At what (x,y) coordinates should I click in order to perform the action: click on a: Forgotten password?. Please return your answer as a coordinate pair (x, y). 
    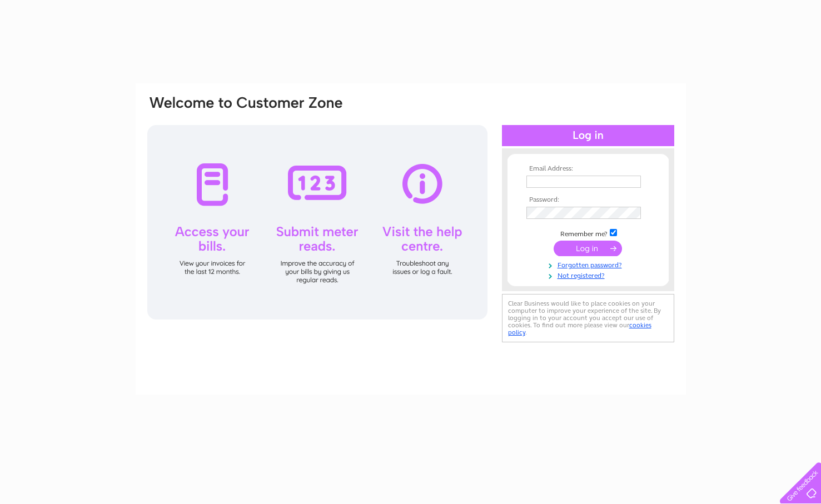
    Looking at the image, I should click on (589, 264).